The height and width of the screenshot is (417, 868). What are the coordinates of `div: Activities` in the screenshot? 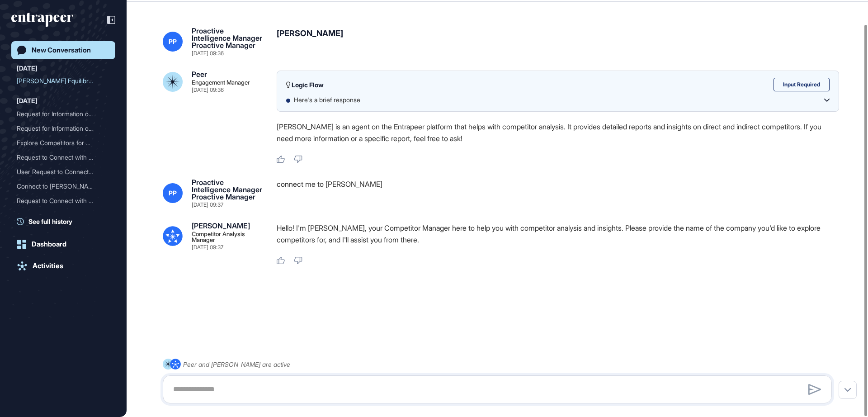 It's located at (48, 266).